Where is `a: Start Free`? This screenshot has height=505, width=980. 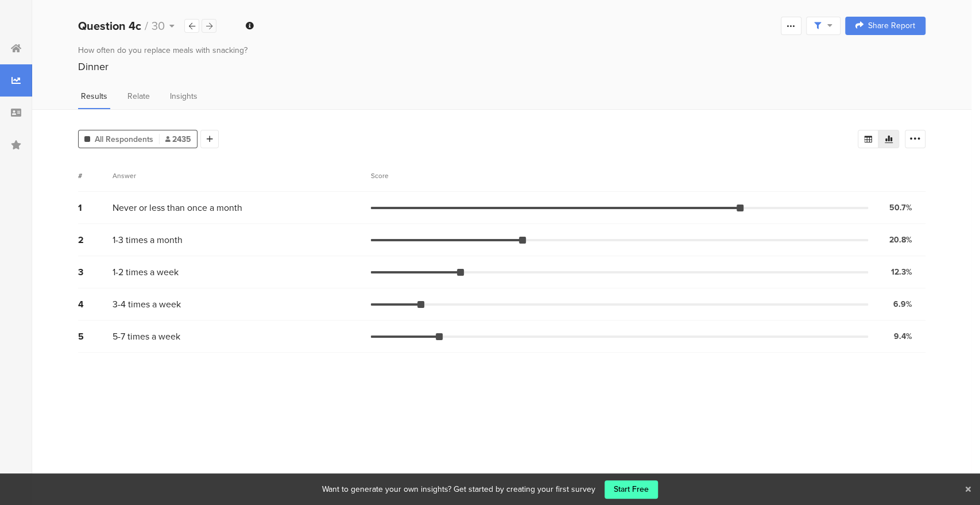 a: Start Free is located at coordinates (631, 490).